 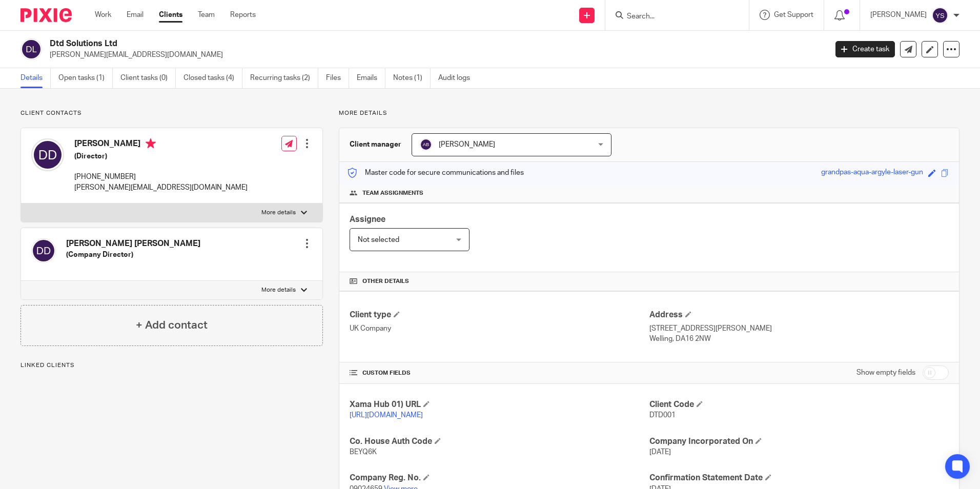 What do you see at coordinates (500, 404) in the screenshot?
I see `h4: Xama Hub 01) URL` at bounding box center [500, 404].